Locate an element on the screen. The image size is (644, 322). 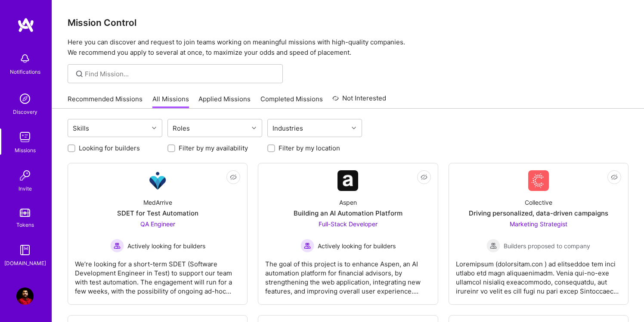
div: Collective is located at coordinates (538, 203).